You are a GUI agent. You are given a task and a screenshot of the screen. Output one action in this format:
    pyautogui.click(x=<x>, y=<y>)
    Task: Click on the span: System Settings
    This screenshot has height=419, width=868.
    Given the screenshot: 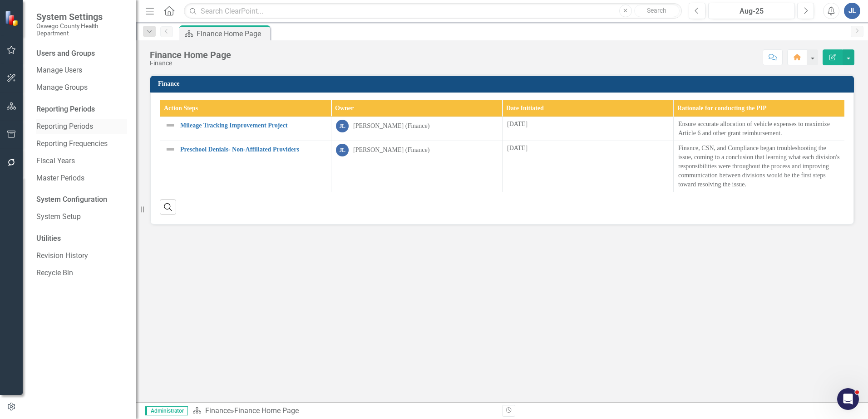 What is the action you would take?
    pyautogui.click(x=81, y=17)
    